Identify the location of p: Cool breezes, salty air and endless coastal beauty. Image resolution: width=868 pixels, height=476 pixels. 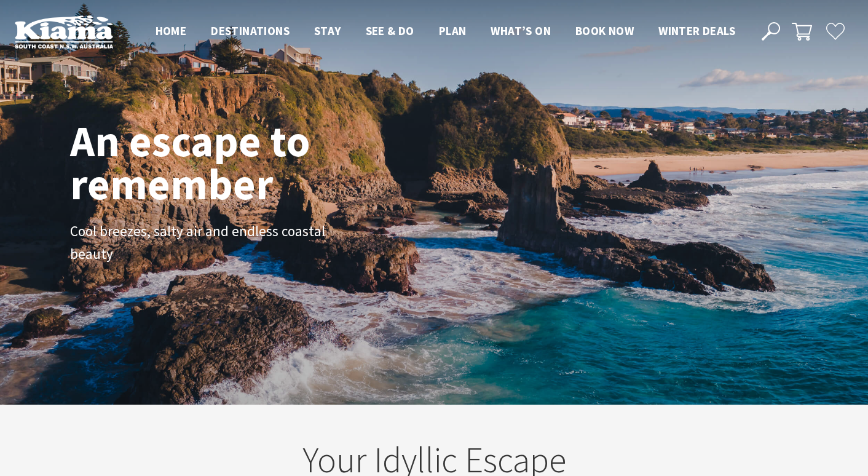
(209, 243).